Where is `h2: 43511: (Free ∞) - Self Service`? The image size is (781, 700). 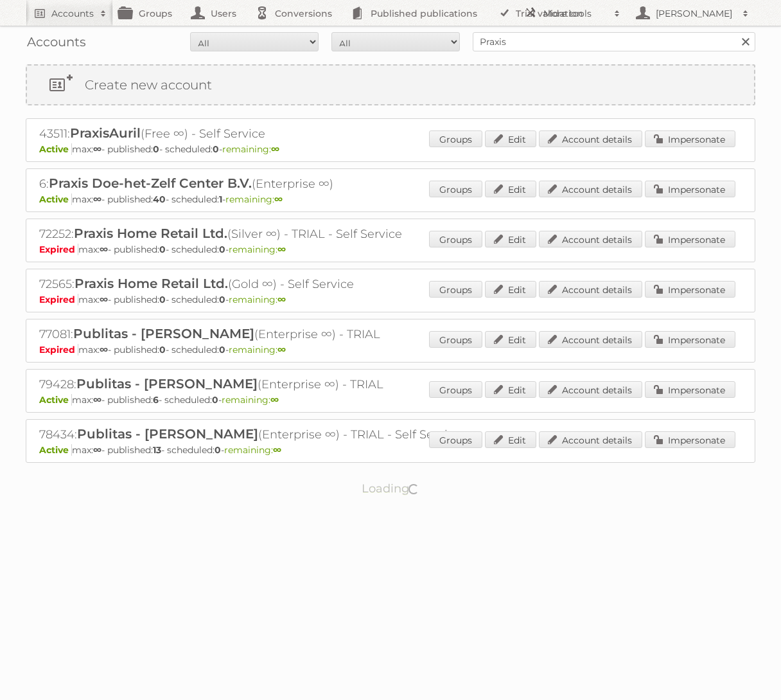 h2: 43511: (Free ∞) - Self Service is located at coordinates (264, 134).